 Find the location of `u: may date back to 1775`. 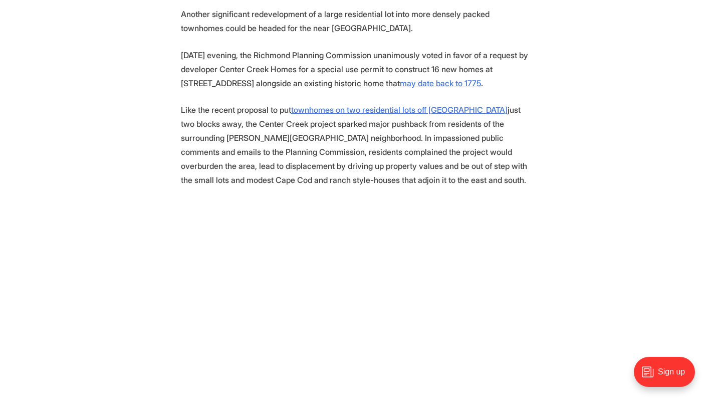

u: may date back to 1775 is located at coordinates (440, 83).